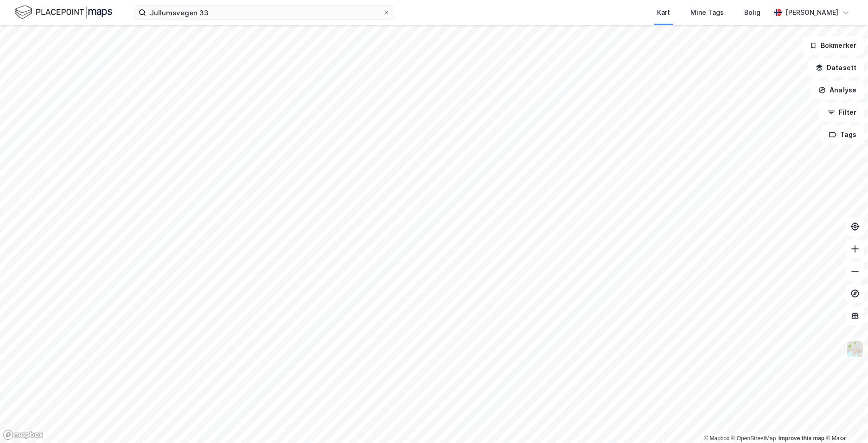 Image resolution: width=868 pixels, height=443 pixels. I want to click on div: Kart, so click(663, 12).